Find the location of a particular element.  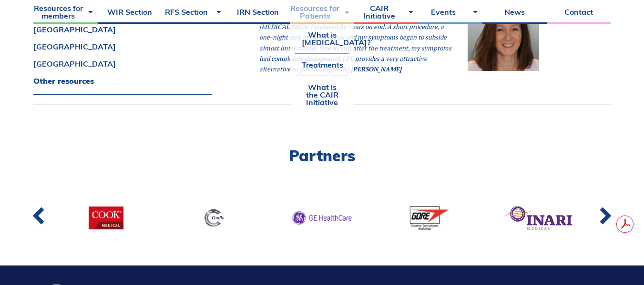

a: Treatments is located at coordinates (322, 65).